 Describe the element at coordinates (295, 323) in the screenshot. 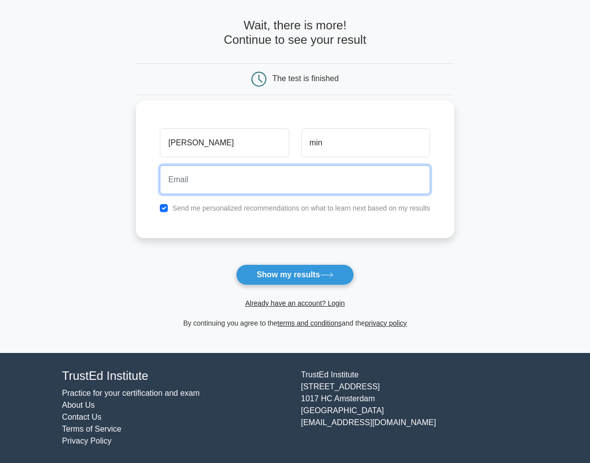

I see `div: By continuing you agree to the and the` at that location.